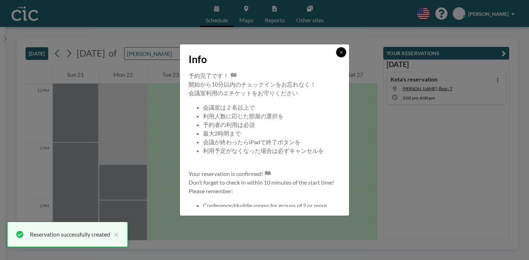 The width and height of the screenshot is (529, 260). Describe the element at coordinates (213, 75) in the screenshot. I see `span: 予約完了です！ 🏁` at that location.